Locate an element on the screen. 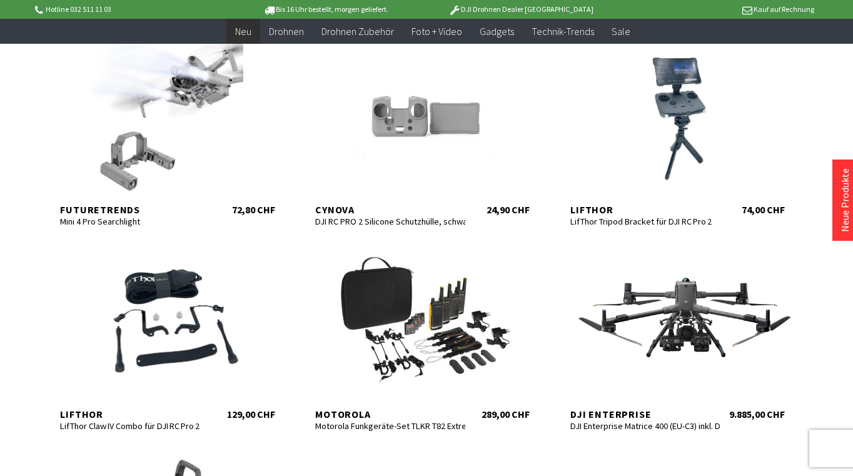 This screenshot has height=476, width=853. span: Drohnen Zubehör is located at coordinates (358, 31).